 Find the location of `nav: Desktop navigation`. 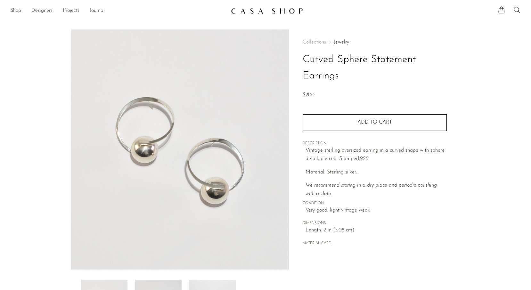

nav: Desktop navigation is located at coordinates (118, 11).